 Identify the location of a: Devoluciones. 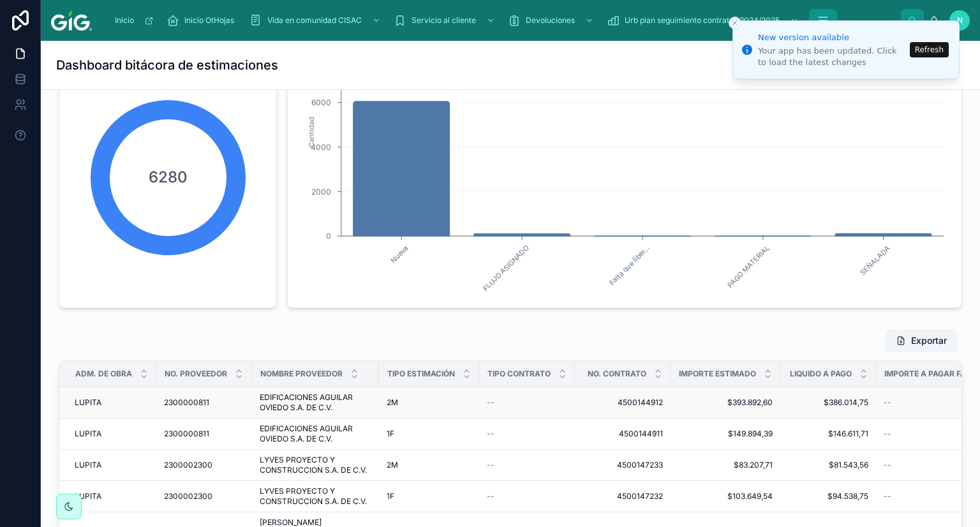
(552, 20).